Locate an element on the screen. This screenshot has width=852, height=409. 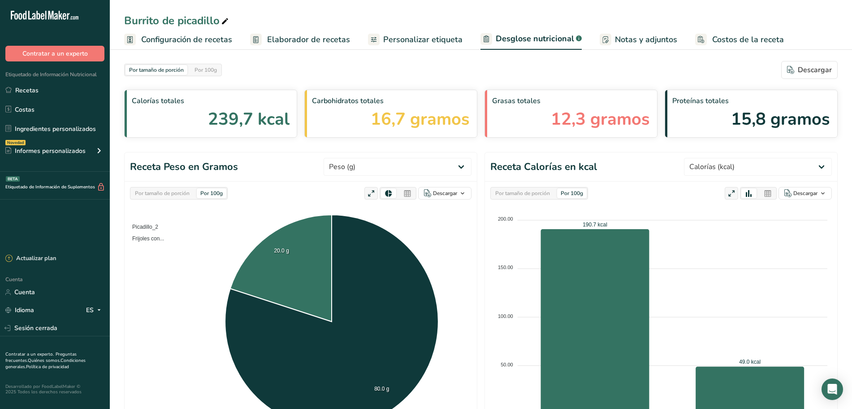
font: Costas is located at coordinates (25, 109).